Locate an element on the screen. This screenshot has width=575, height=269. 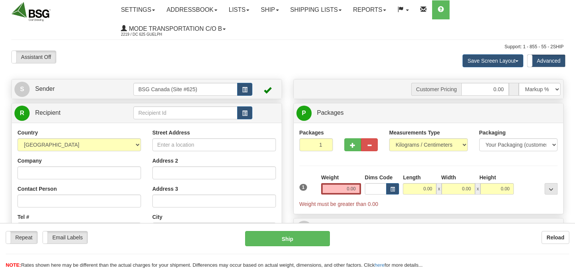
label: Country is located at coordinates (28, 133).